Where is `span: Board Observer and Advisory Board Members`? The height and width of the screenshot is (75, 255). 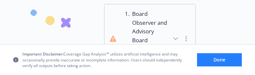 span: Board Observer and Advisory Board Members is located at coordinates (151, 36).